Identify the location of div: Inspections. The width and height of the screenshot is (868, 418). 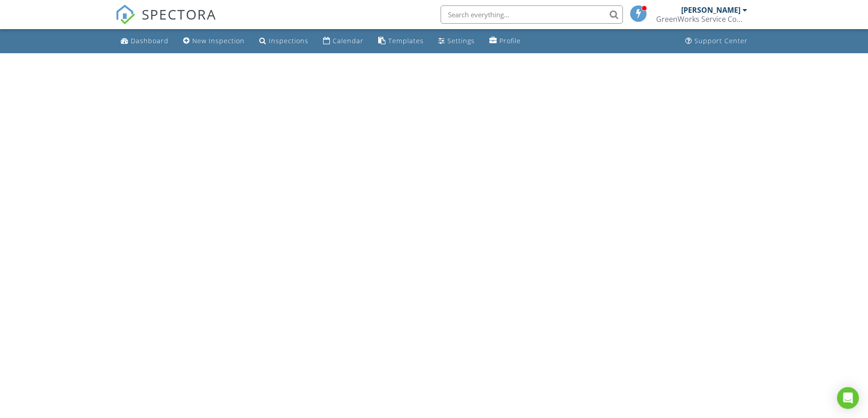
(289, 40).